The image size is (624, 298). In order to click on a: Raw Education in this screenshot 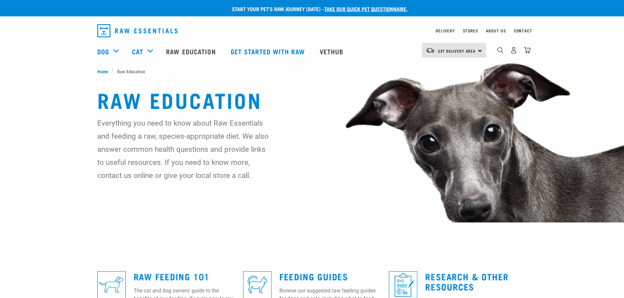, I will do `click(192, 51)`.